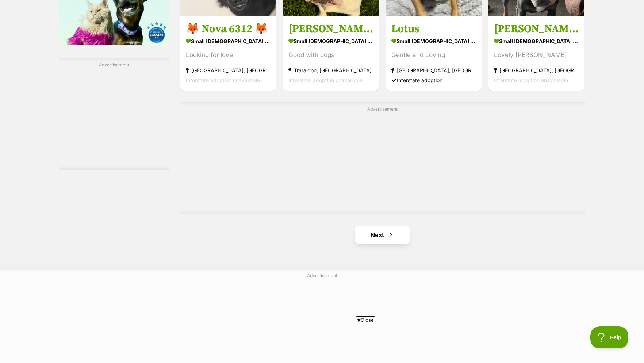 The height and width of the screenshot is (363, 644). I want to click on span: Close, so click(366, 319).